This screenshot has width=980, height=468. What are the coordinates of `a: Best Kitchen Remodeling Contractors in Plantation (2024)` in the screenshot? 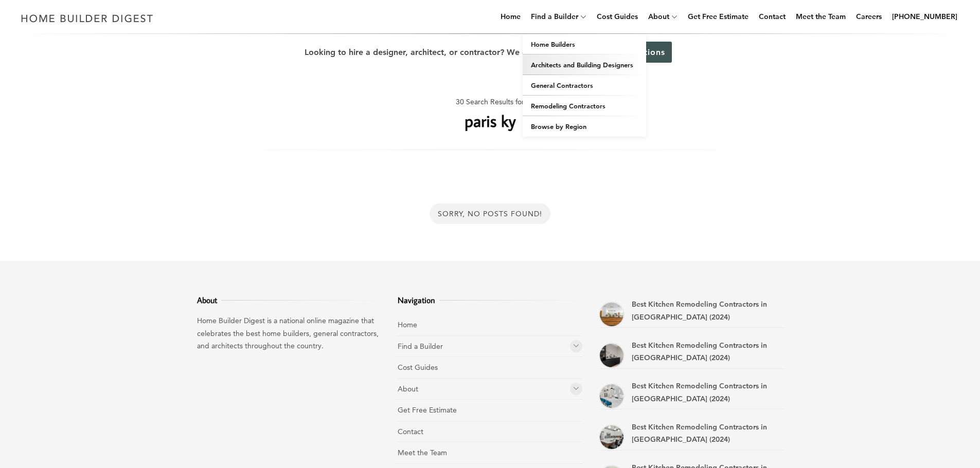 It's located at (612, 356).